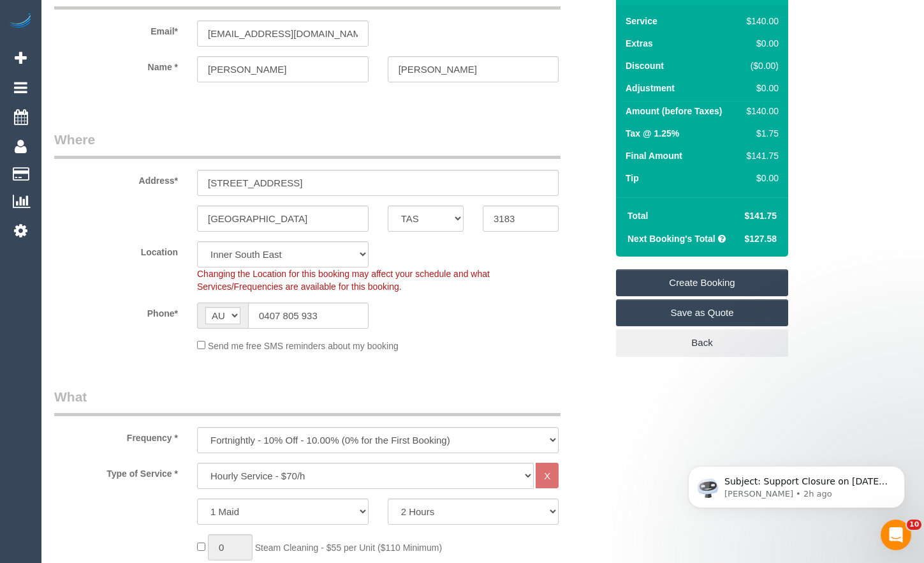 The image size is (924, 563). I want to click on a: Back, so click(702, 343).